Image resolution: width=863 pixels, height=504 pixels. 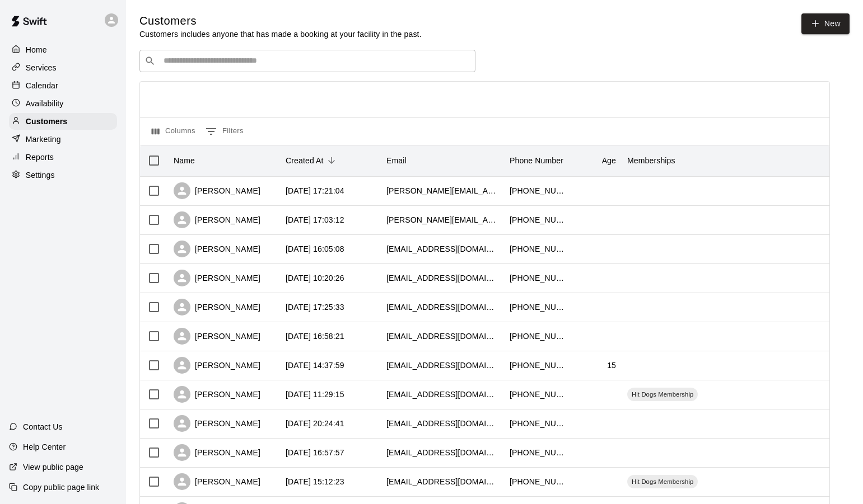 I want to click on div: Calendar, so click(x=62, y=86).